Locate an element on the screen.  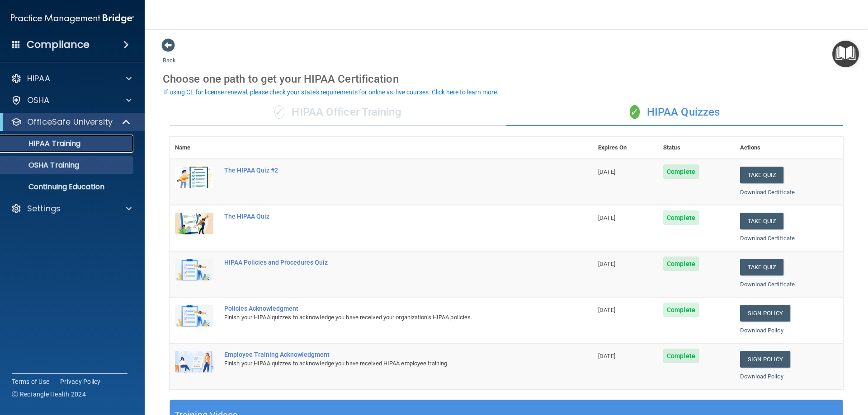
button: If using CE for license renewal, please check your state's requirements for online vs. live cours... is located at coordinates (332, 92).